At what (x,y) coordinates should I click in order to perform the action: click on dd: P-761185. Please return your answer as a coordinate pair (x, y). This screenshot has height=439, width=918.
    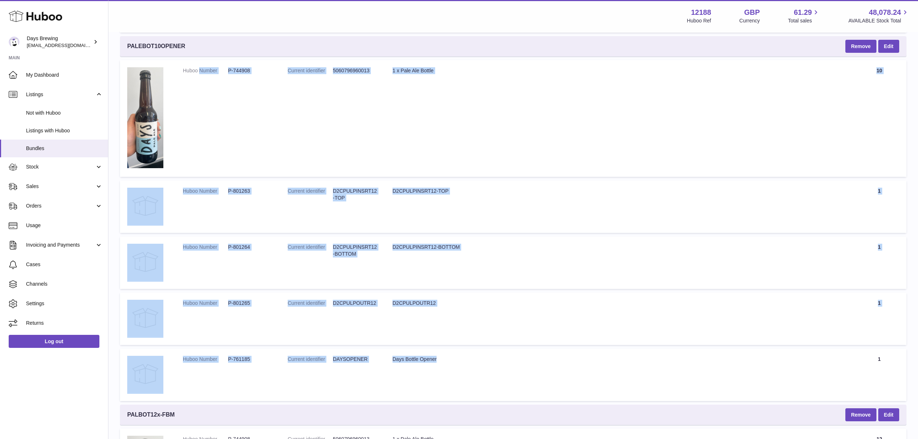
    Looking at the image, I should click on (250, 359).